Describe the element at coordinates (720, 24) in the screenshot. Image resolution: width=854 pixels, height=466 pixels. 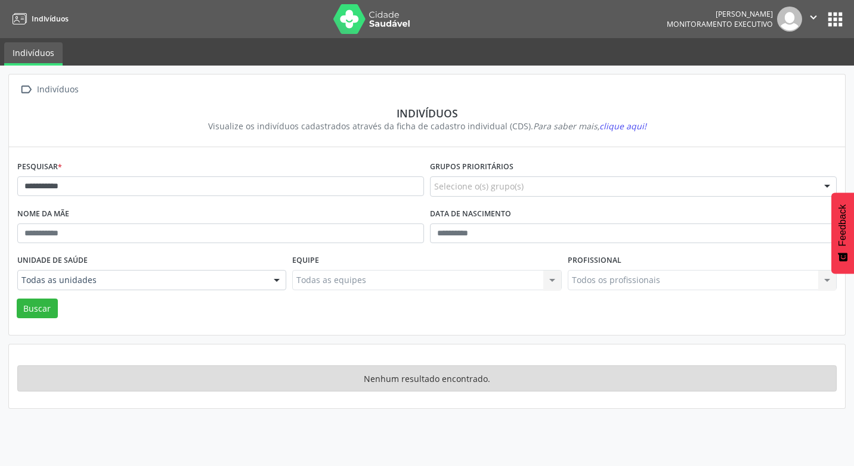
I see `span: Monitoramento Executivo` at that location.